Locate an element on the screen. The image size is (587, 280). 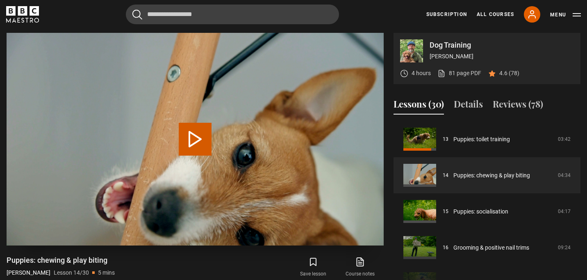
p: 4 hours is located at coordinates (421, 73).